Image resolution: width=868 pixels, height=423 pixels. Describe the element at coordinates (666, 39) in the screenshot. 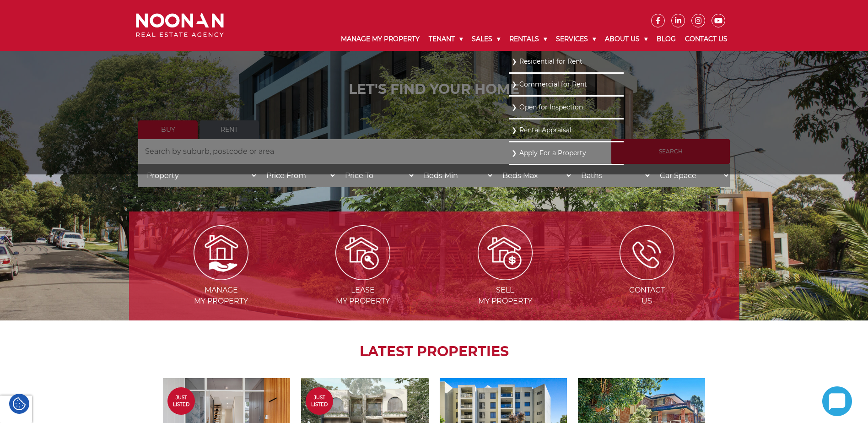

I see `a: Blog` at that location.